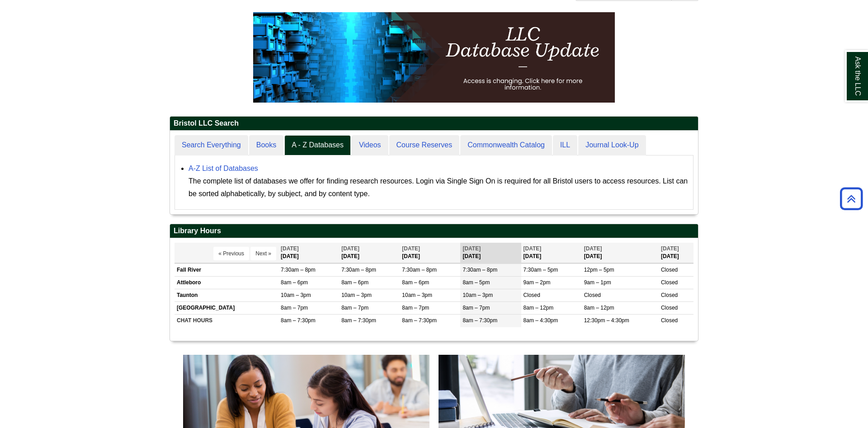 The height and width of the screenshot is (428, 868). Describe the element at coordinates (318, 145) in the screenshot. I see `a: A - Z Databases` at that location.